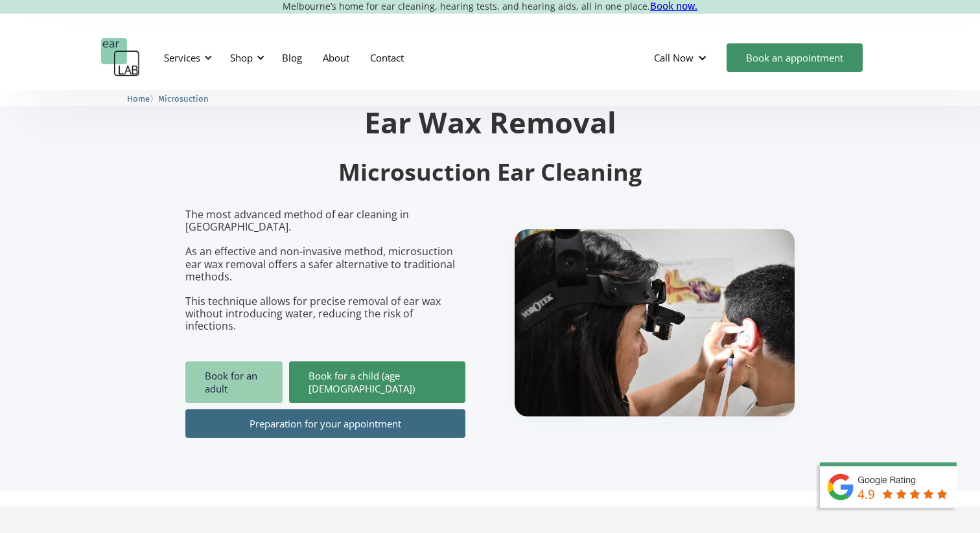 This screenshot has height=533, width=980. What do you see at coordinates (138, 98) in the screenshot?
I see `a: Home` at bounding box center [138, 98].